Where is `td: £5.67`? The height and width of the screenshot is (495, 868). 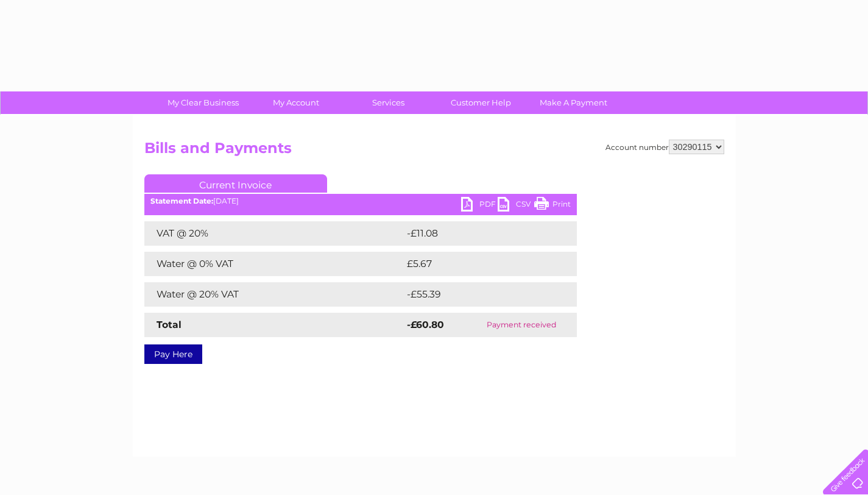
td: £5.67 is located at coordinates (476, 264).